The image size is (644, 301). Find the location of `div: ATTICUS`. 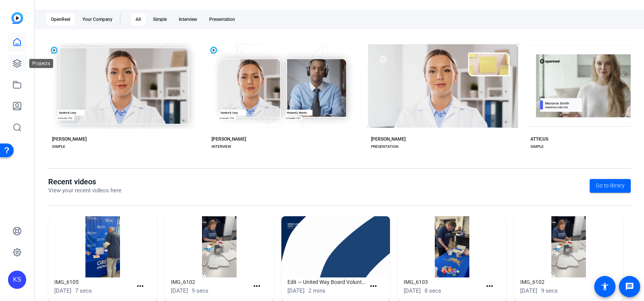

div: ATTICUS is located at coordinates (539, 139).